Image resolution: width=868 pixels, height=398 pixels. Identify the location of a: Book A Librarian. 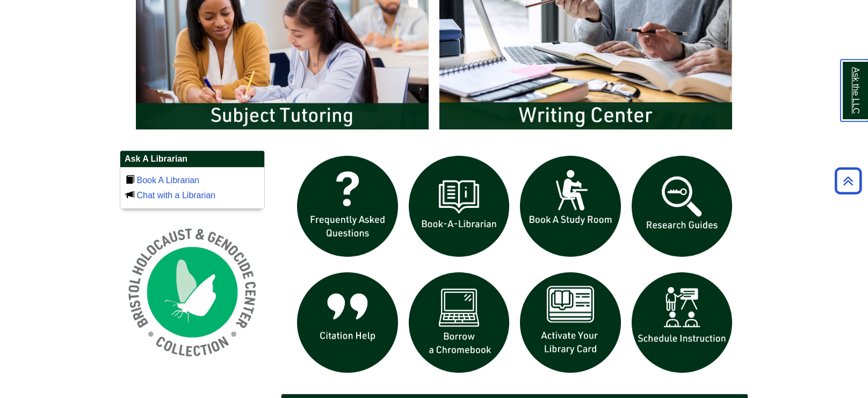
(168, 180).